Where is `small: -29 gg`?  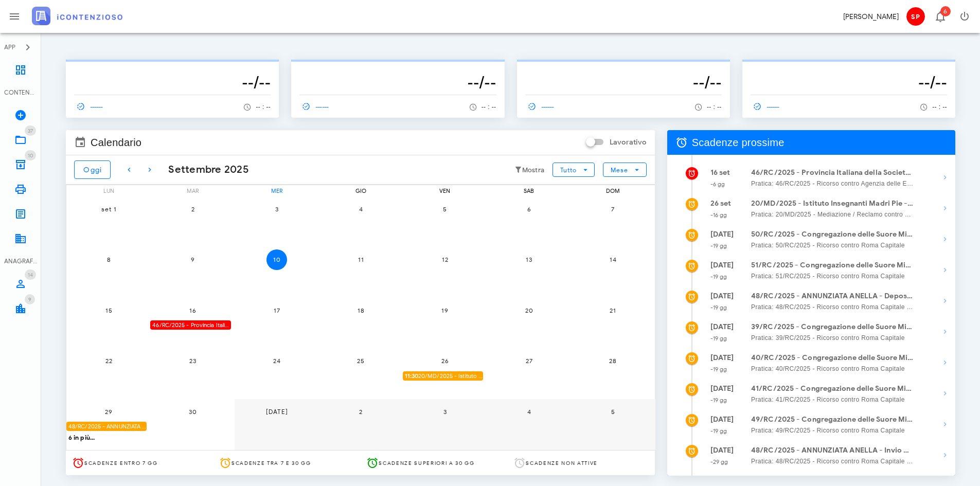 small: -29 gg is located at coordinates (719, 462).